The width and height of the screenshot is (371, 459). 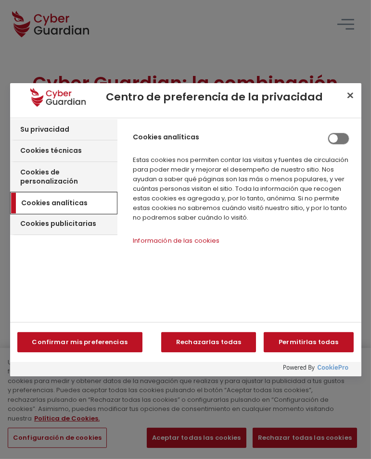 What do you see at coordinates (320, 370) in the screenshot?
I see `a: Powered by OneTrust Se abre en una nueva pestaña` at bounding box center [320, 370].